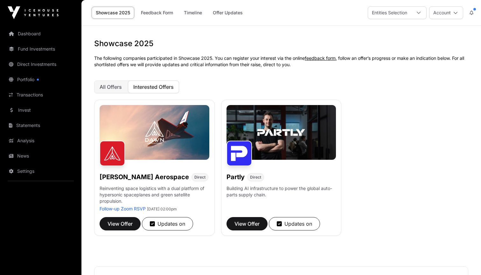  What do you see at coordinates (41, 141) in the screenshot?
I see `a: Analysis` at bounding box center [41, 141].